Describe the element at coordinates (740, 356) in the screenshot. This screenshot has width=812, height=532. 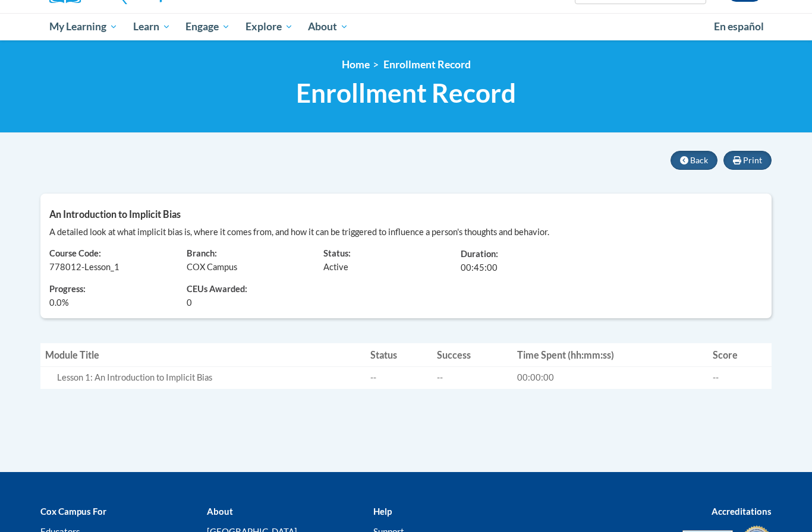
I see `th: Score` at that location.